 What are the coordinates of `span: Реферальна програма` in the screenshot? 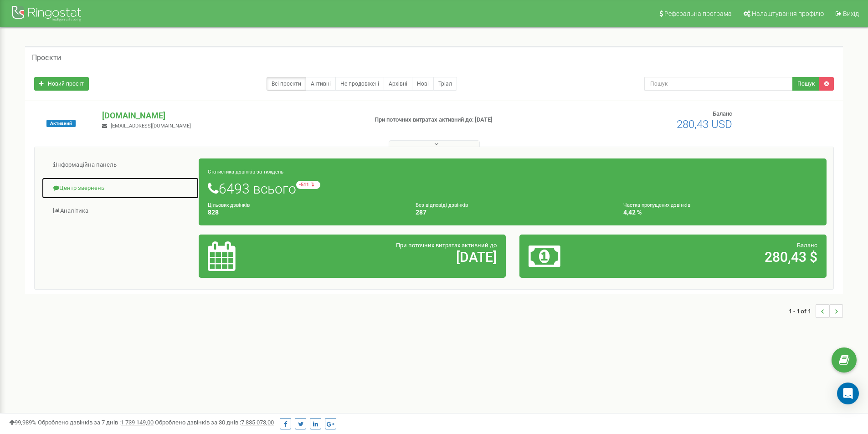 It's located at (698, 14).